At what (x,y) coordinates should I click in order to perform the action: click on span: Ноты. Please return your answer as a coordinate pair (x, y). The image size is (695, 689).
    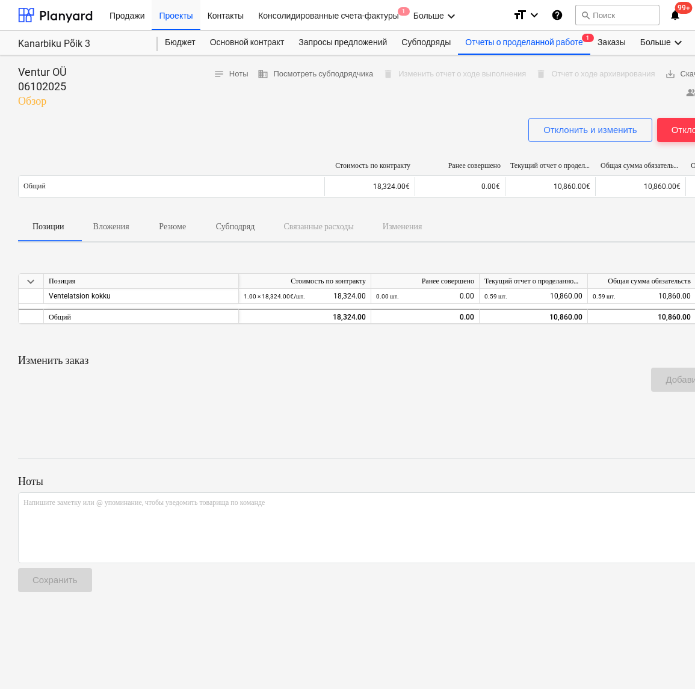
    Looking at the image, I should click on (231, 74).